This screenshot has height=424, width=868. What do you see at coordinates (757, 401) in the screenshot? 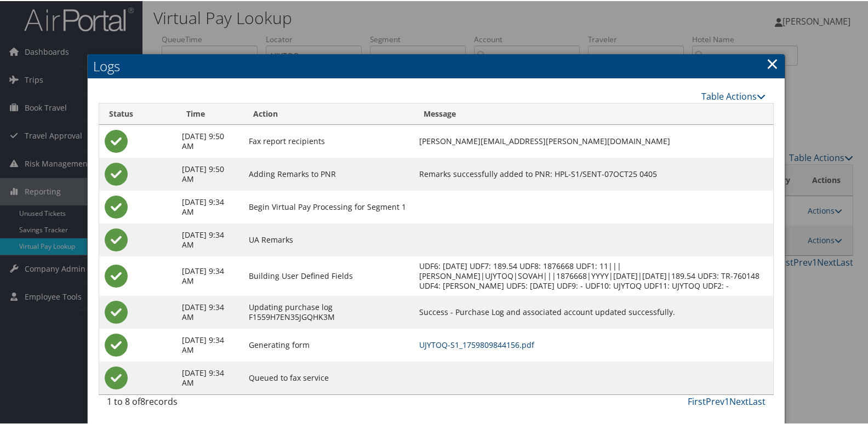
I see `a: Last` at bounding box center [757, 401].